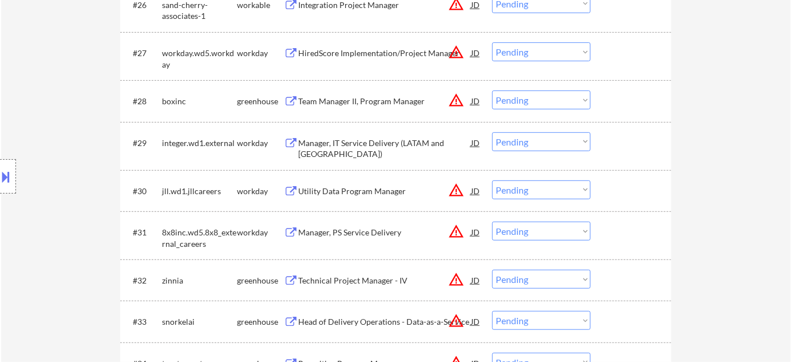 The height and width of the screenshot is (362, 791). Describe the element at coordinates (199, 322) in the screenshot. I see `div: snorkelai` at that location.